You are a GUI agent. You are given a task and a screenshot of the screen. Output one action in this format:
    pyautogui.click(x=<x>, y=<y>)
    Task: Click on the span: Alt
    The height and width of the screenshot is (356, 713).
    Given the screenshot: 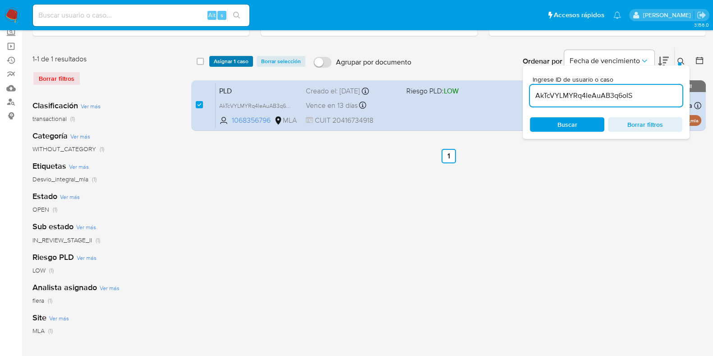 What is the action you would take?
    pyautogui.click(x=212, y=15)
    